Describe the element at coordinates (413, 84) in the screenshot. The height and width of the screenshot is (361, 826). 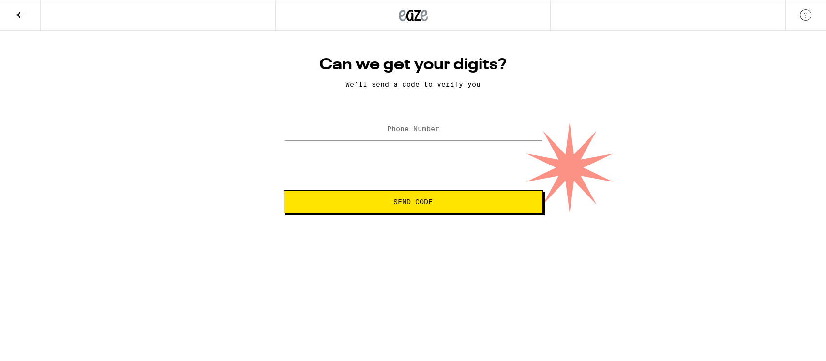
I see `p: We'll send a code to verify you` at that location.